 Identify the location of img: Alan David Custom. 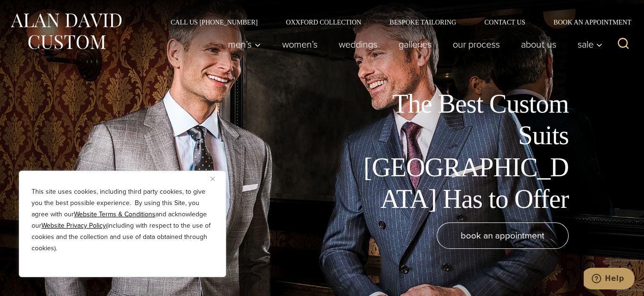
(66, 31).